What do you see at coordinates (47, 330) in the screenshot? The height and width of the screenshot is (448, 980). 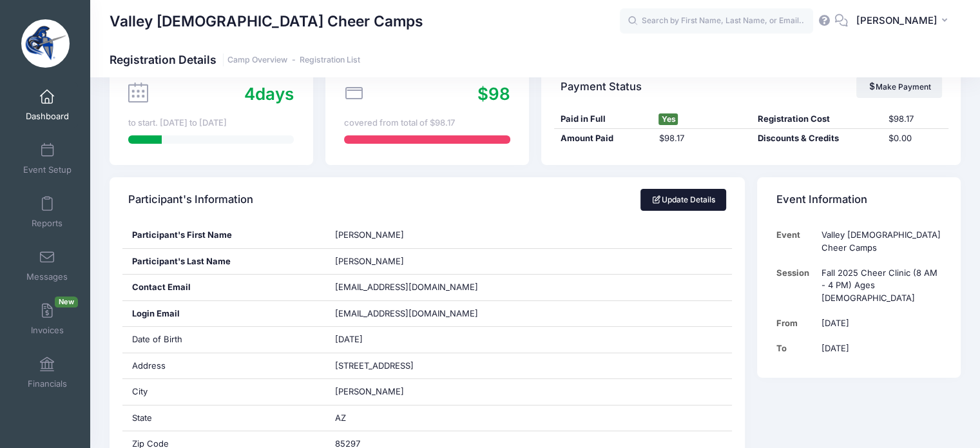 I see `span: Invoices` at bounding box center [47, 330].